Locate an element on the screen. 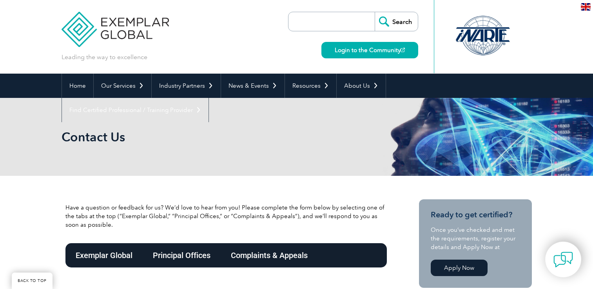  a: About Us is located at coordinates (361, 86).